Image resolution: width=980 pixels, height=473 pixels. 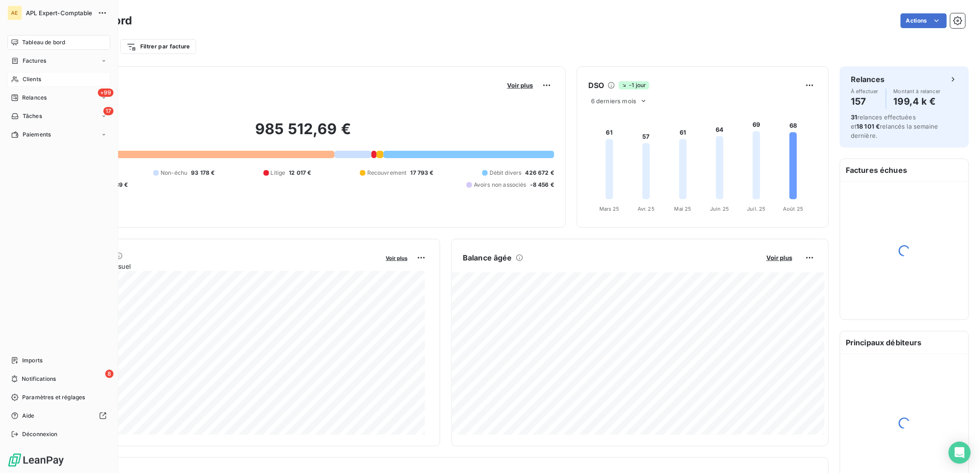 What do you see at coordinates (37, 135) in the screenshot?
I see `span: Paiements` at bounding box center [37, 135].